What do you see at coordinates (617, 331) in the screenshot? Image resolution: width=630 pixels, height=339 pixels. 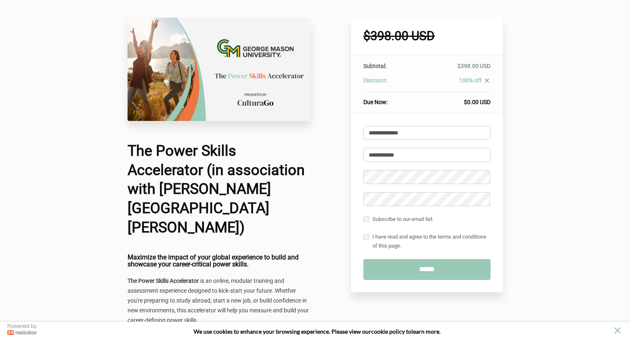 I see `button: close` at bounding box center [617, 331].